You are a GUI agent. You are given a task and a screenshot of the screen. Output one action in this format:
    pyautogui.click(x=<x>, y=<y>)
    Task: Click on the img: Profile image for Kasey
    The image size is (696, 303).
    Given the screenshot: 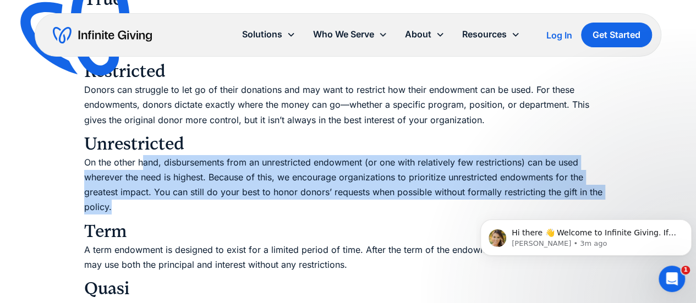 What is the action you would take?
    pyautogui.click(x=21, y=42)
    